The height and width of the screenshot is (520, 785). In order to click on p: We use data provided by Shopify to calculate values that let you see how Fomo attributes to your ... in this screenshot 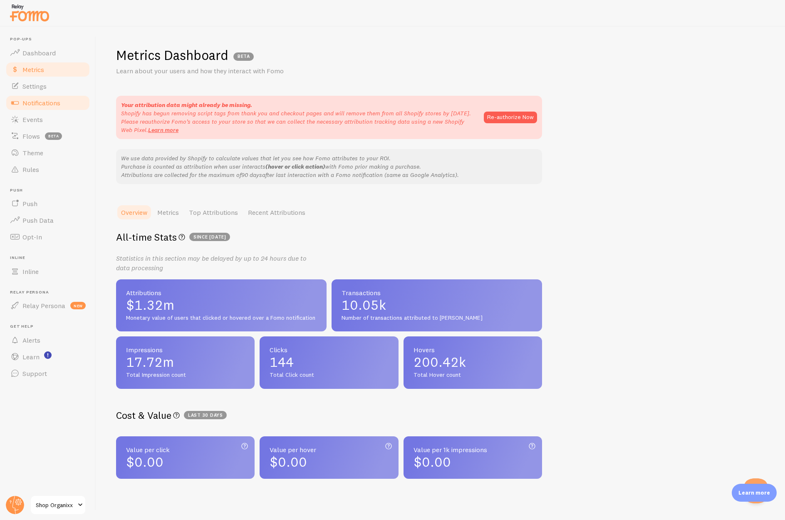, I will do `click(329, 166)`.